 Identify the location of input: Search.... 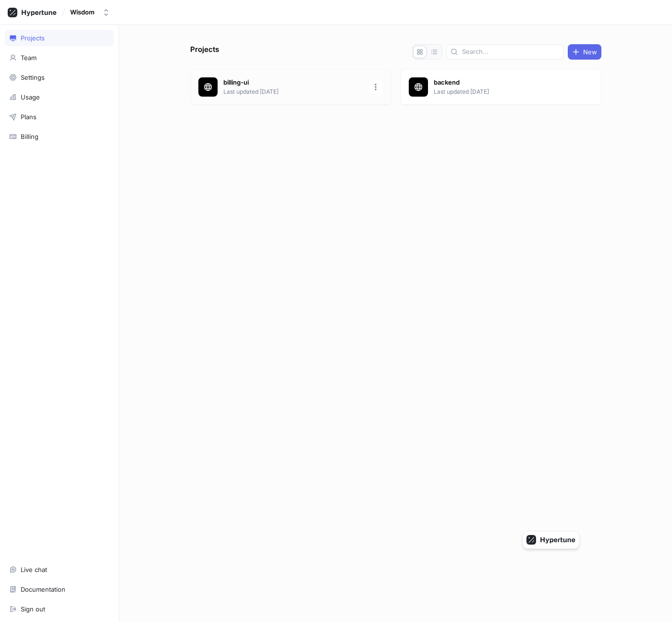
(511, 52).